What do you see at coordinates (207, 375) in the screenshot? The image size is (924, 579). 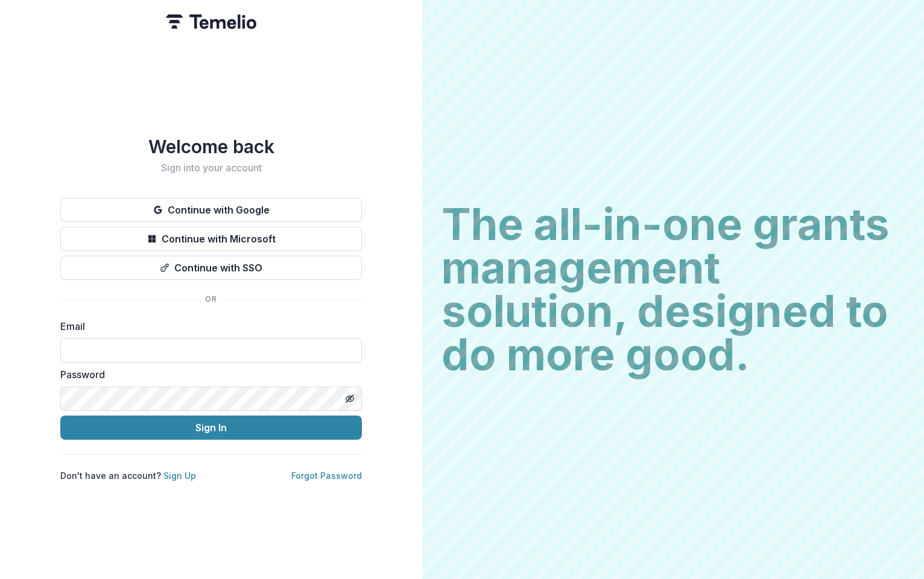 I see `label: Password` at bounding box center [207, 375].